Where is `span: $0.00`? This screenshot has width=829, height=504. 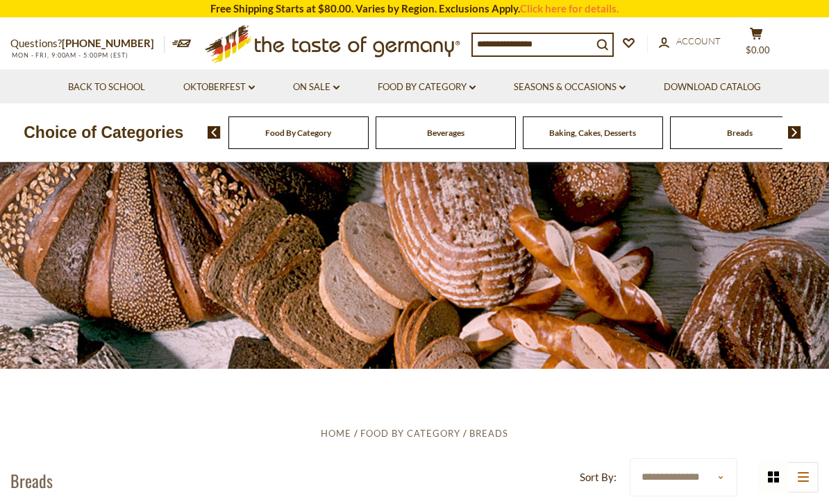 span: $0.00 is located at coordinates (757, 50).